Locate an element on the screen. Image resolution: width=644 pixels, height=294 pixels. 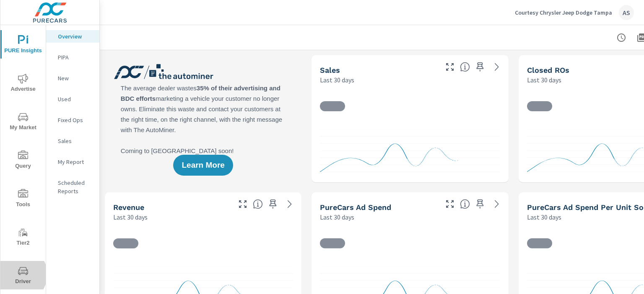
p: Used is located at coordinates (75, 99).